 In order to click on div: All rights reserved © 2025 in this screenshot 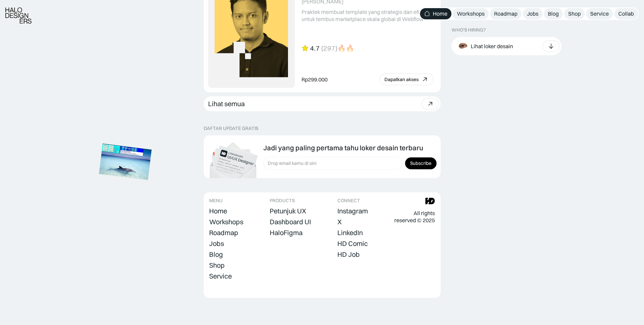, I will do `click(415, 216)`.